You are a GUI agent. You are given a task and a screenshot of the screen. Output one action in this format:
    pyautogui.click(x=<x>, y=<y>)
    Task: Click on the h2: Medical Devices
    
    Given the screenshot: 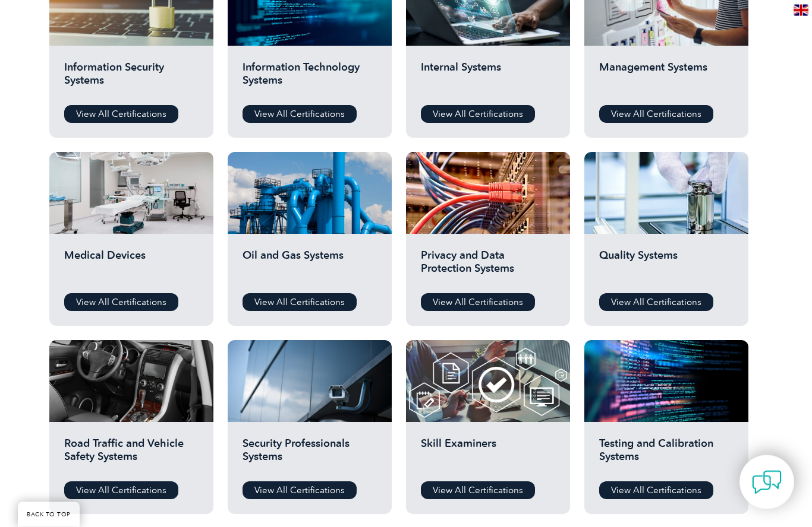 What is the action you would take?
    pyautogui.click(x=131, y=268)
    